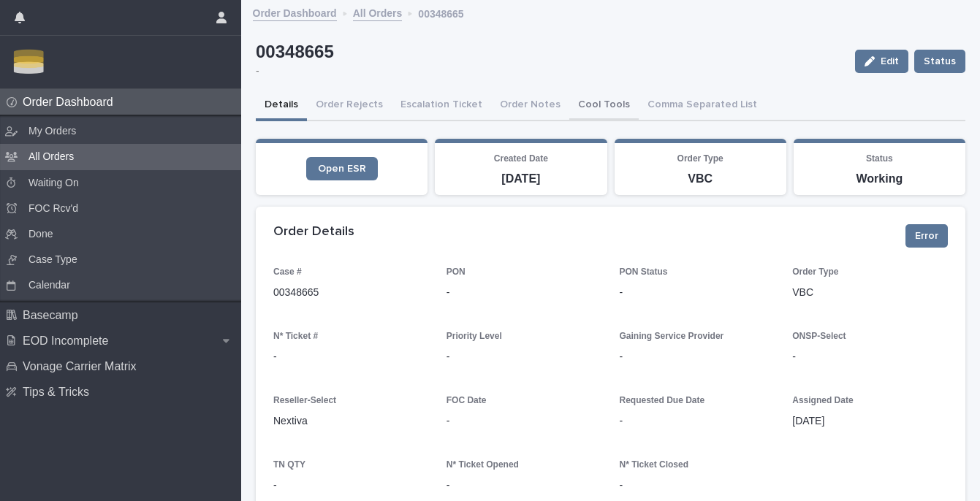 The width and height of the screenshot is (980, 501). I want to click on span: Open ESR, so click(342, 169).